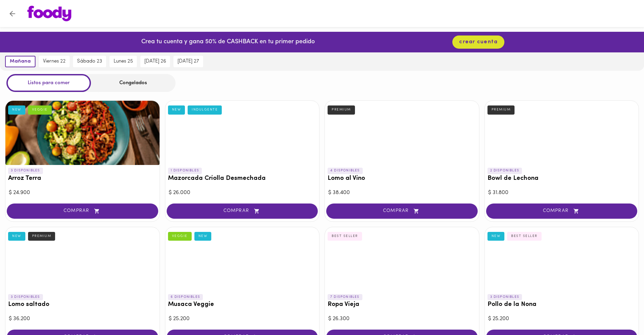 The image size is (644, 335). I want to click on p: 4 DISPONIBLES, so click(345, 171).